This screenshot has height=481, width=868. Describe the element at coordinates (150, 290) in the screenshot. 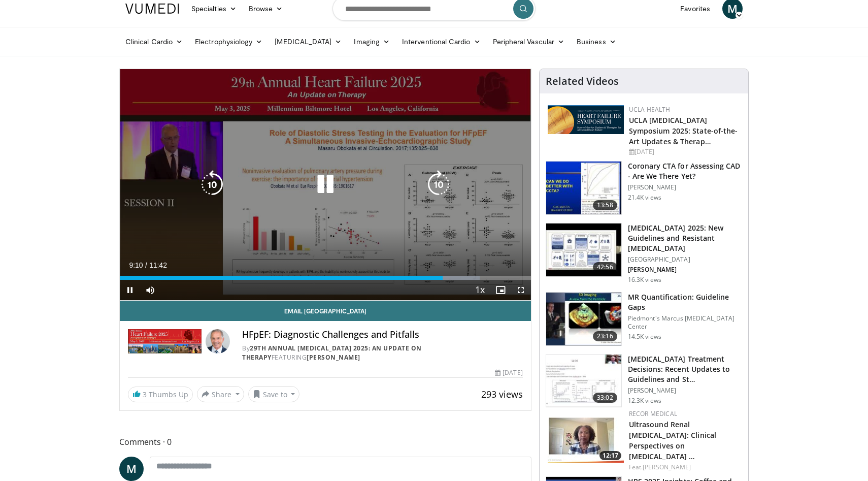

I see `button: Mute` at that location.